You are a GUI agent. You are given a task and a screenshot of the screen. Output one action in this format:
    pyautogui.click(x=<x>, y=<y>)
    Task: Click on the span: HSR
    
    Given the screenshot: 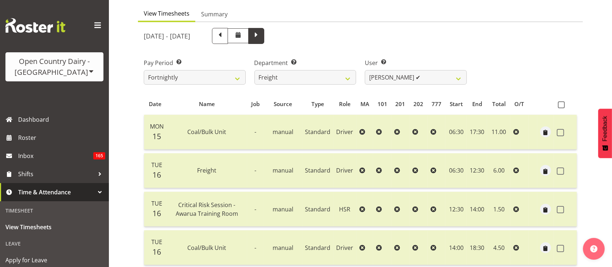 What is the action you would take?
    pyautogui.click(x=345, y=209)
    